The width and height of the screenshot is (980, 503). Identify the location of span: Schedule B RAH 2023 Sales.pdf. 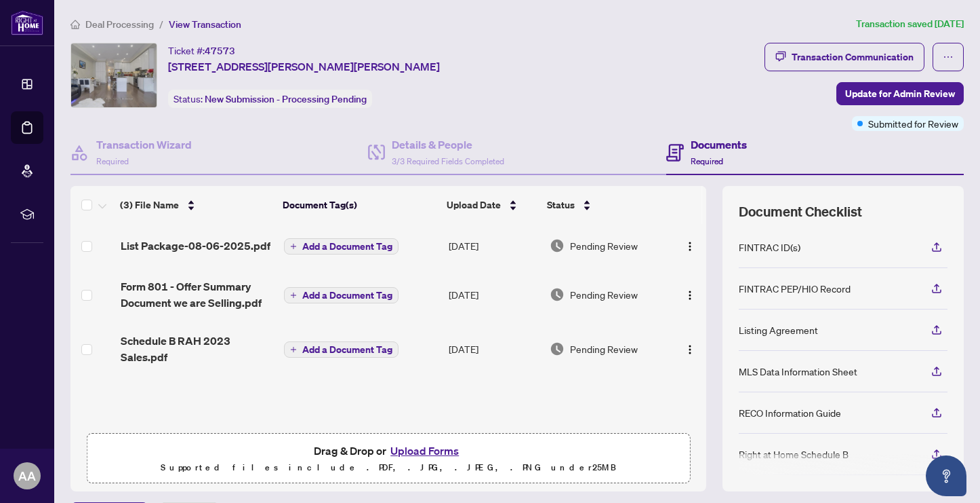
(196, 349).